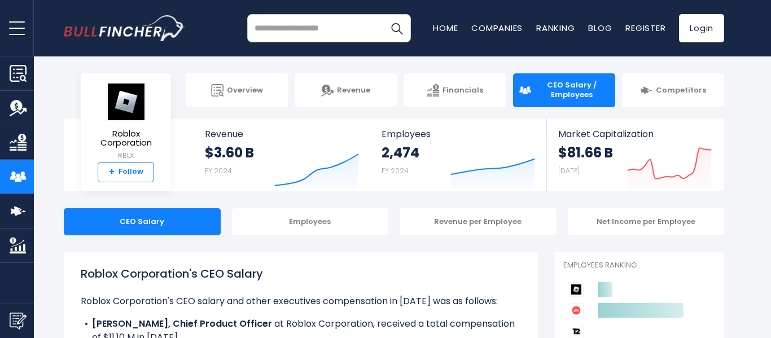  I want to click on a: Login, so click(702, 28).